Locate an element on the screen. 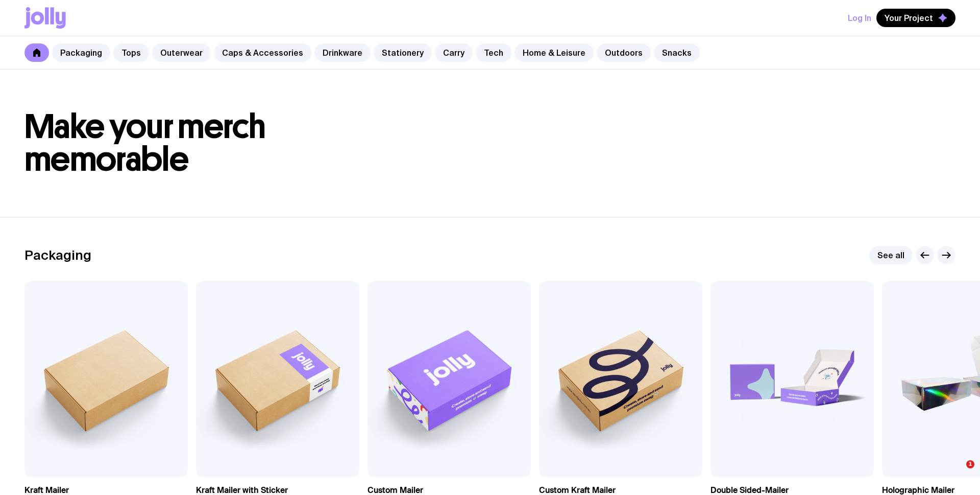 The image size is (980, 495). h2: Packaging is located at coordinates (58, 255).